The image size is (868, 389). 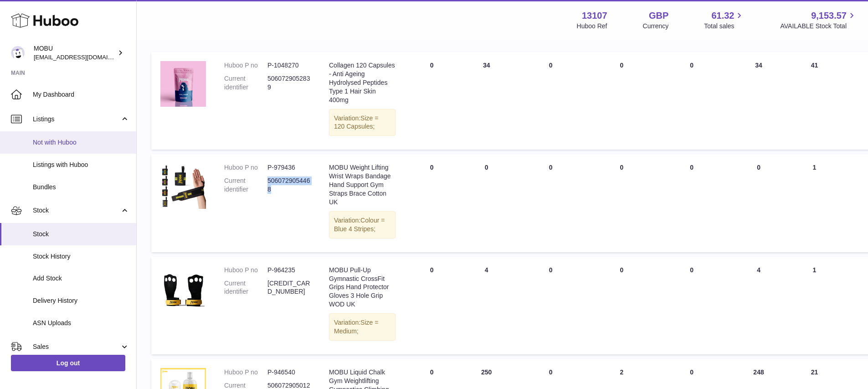 What do you see at coordinates (289, 185) in the screenshot?
I see `dd: 5060729054468` at bounding box center [289, 185].